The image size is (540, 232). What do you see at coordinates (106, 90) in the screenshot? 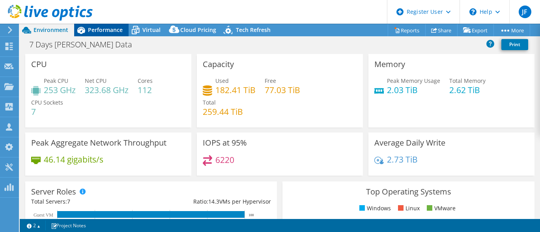
I see `h4: 323.68 GHz` at bounding box center [106, 90].